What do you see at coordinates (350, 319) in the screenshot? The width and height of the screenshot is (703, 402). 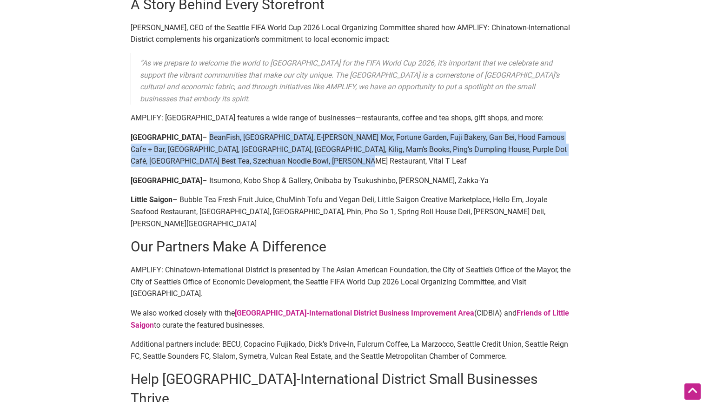 I see `a: Friends of Little Saigon` at bounding box center [350, 319].